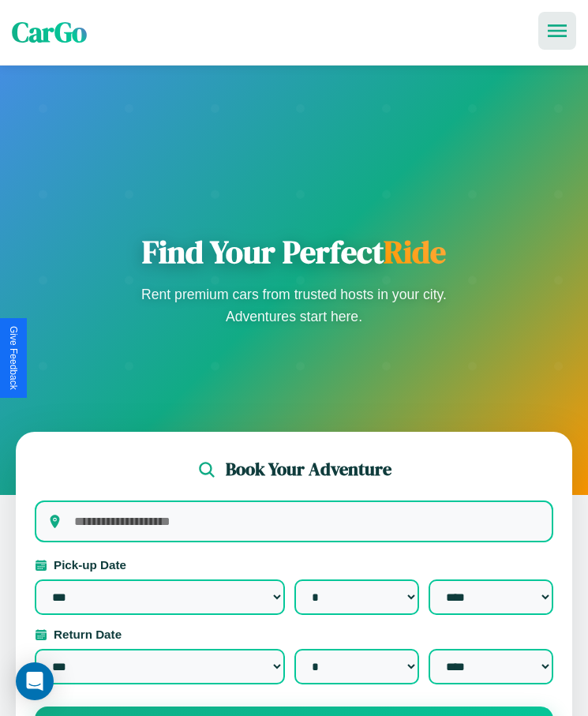  What do you see at coordinates (294, 252) in the screenshot?
I see `h1: Find Your Perfect` at bounding box center [294, 252].